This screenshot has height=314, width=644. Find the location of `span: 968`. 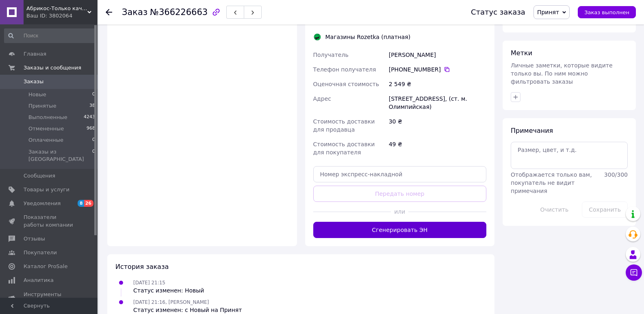

span: 968 is located at coordinates (91, 129).